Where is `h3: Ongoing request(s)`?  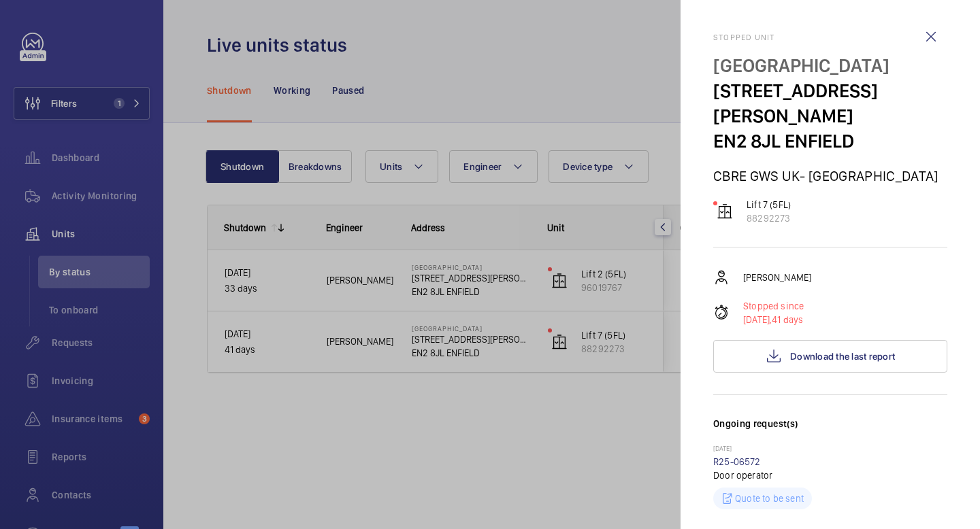 h3: Ongoing request(s) is located at coordinates (830, 430).